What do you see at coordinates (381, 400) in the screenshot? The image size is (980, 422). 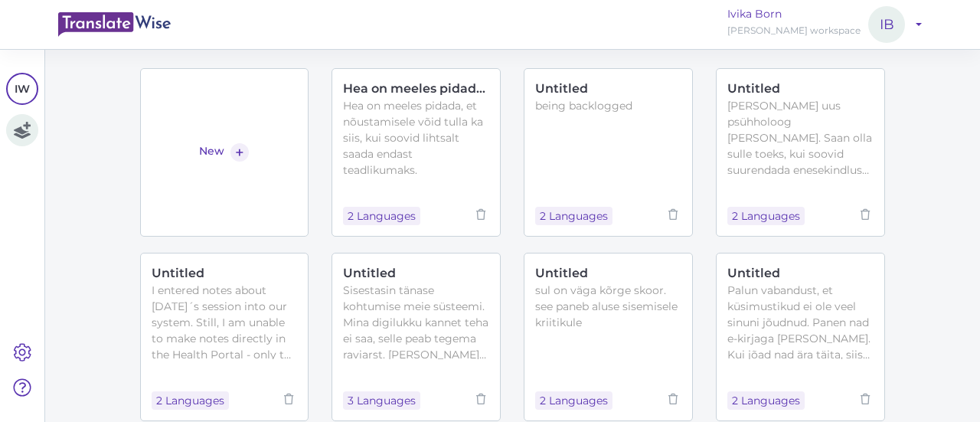 I see `div: 3 Languages` at bounding box center [381, 400].